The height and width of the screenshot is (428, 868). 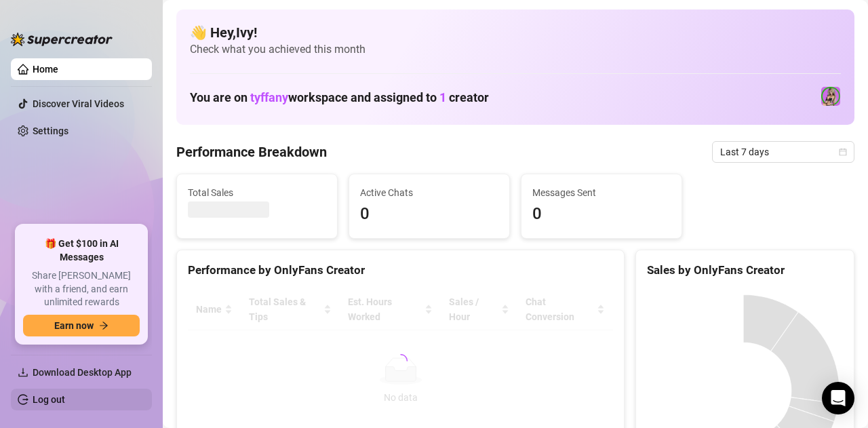 What do you see at coordinates (516, 33) in the screenshot?
I see `h4: 👋 Hey, Ivy !` at bounding box center [516, 33].